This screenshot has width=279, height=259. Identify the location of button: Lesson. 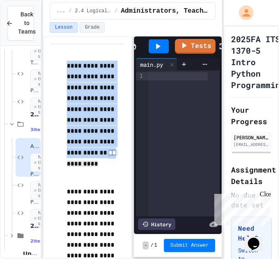
(63, 27).